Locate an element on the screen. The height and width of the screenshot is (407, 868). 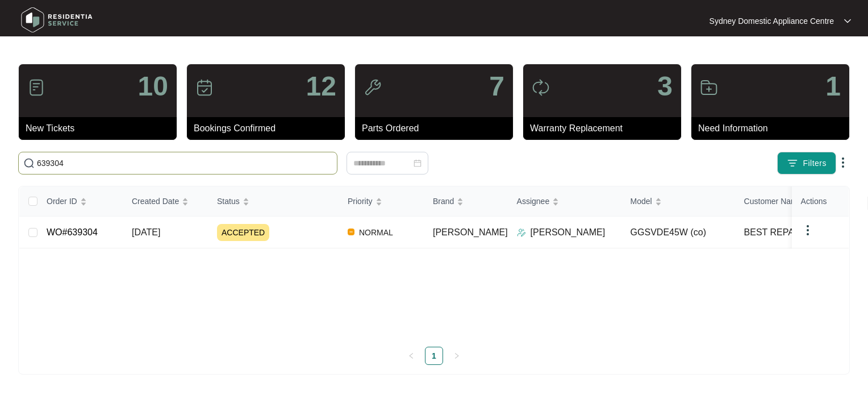
th: Created Date is located at coordinates (165, 201).